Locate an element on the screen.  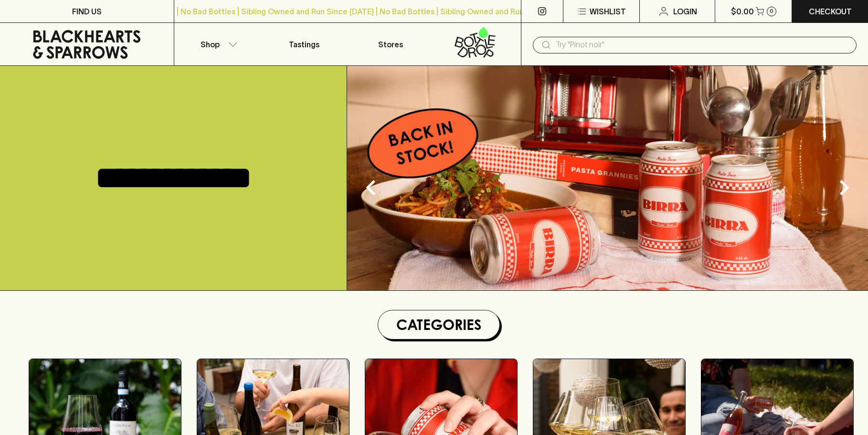
p: $0.00 is located at coordinates (742, 11).